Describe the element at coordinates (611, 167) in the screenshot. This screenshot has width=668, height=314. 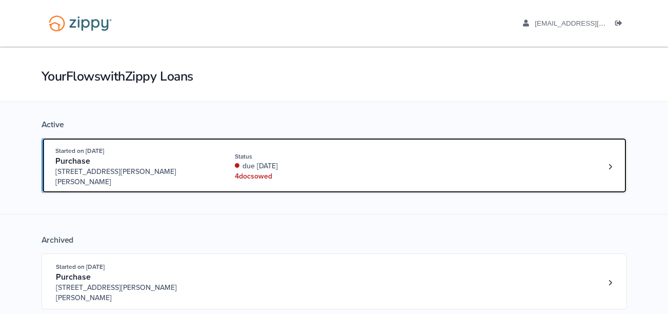
I see `a: Loan number 4201219` at that location.